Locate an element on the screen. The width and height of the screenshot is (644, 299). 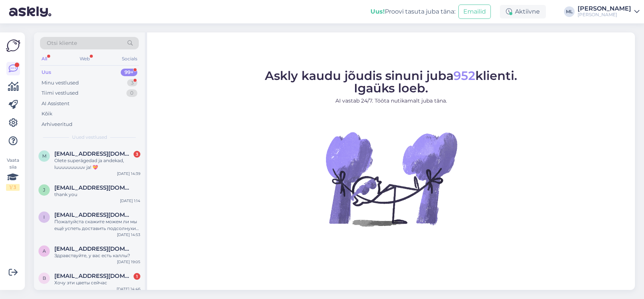
div: AI Assistent is located at coordinates (56, 104).